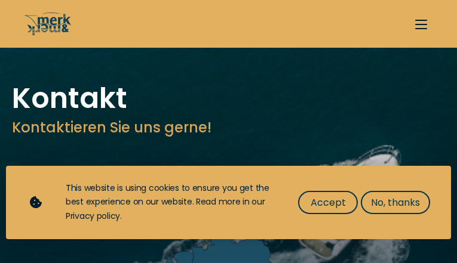 Image resolution: width=457 pixels, height=263 pixels. I want to click on div: This website is using cookies to ensure you get the best experience on our website. Read more in ..., so click(170, 202).